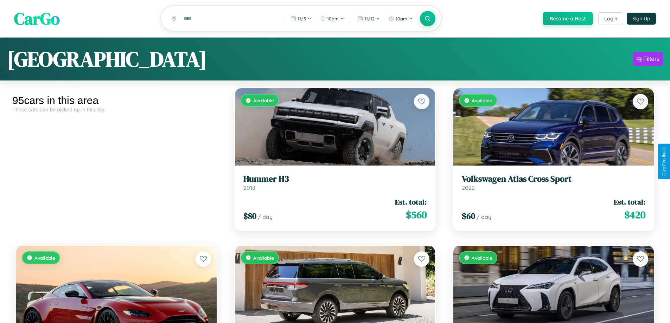  Describe the element at coordinates (335, 183) in the screenshot. I see `a: Hummer H32018` at that location.